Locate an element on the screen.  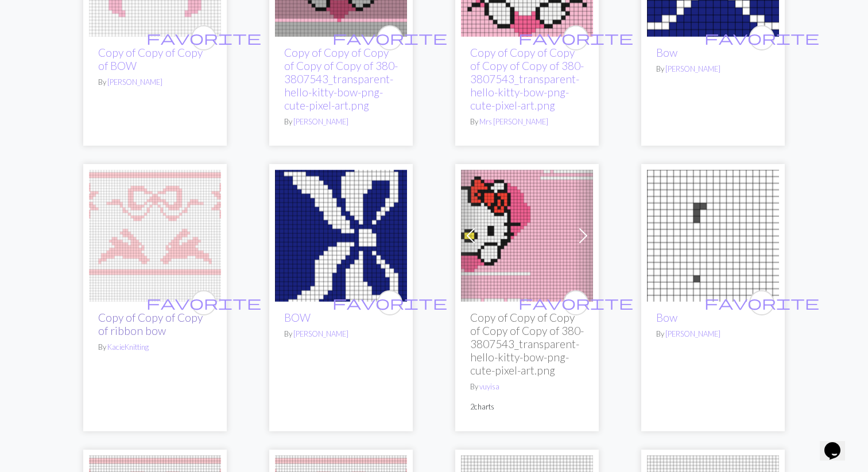
a: 380-3807543_transparent-hello-kitty-bow-png-cute-pixel-art.png is located at coordinates (527, 234).